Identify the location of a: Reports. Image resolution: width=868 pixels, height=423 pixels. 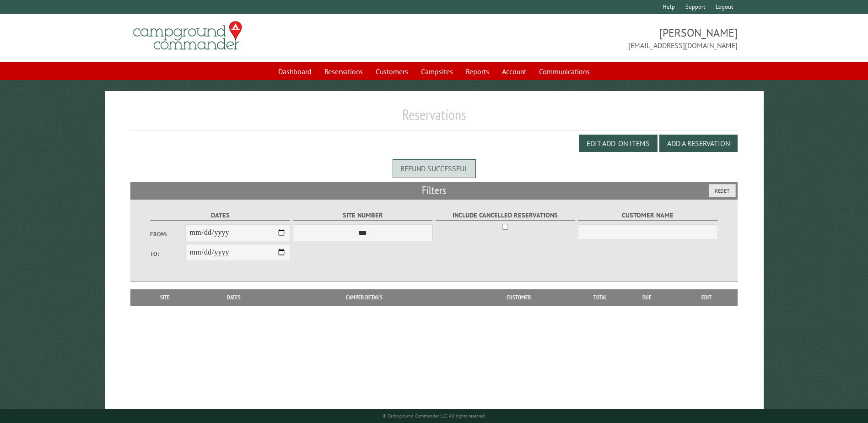
(477, 72).